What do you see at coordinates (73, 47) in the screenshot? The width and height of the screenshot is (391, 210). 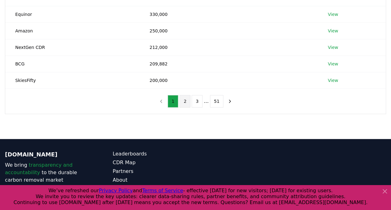 I see `td: NextGen CDR` at bounding box center [73, 47].